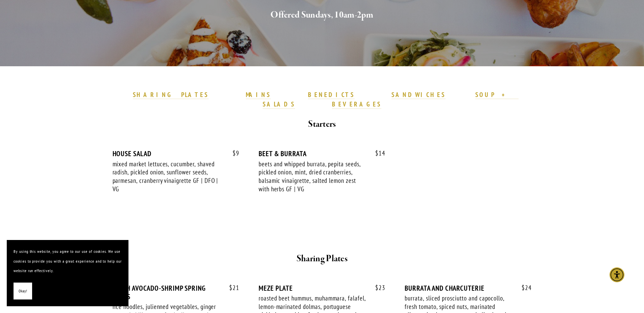 The image size is (644, 313). Describe the element at coordinates (322, 15) in the screenshot. I see `h2: Offered Sundays, 10am-2pm` at that location.